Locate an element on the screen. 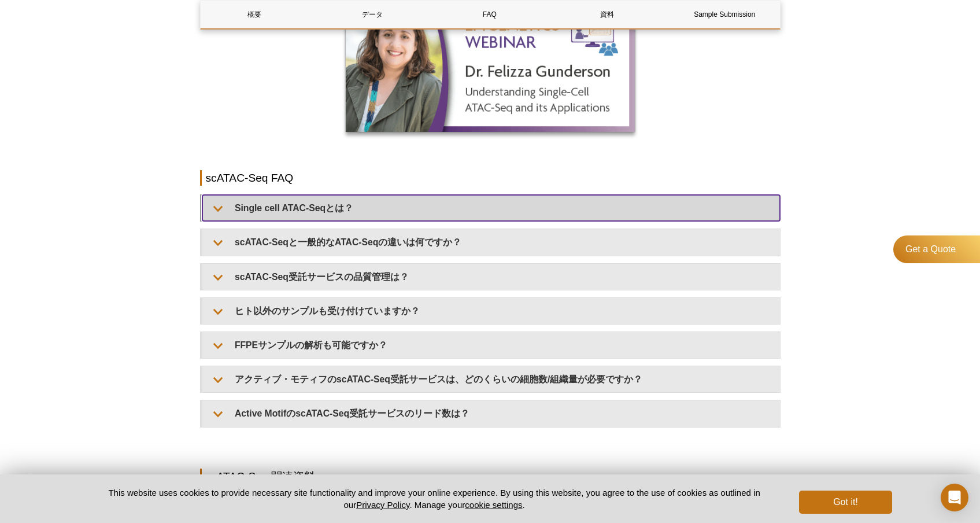 This screenshot has height=523, width=980. a: Privacy Policy is located at coordinates (383, 504).